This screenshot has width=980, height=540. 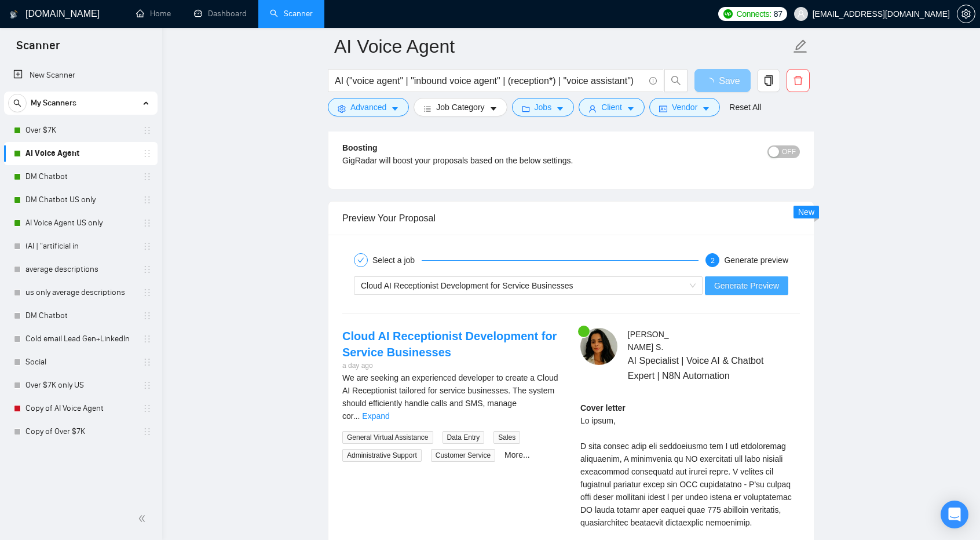 I want to click on span: idcard, so click(x=663, y=108).